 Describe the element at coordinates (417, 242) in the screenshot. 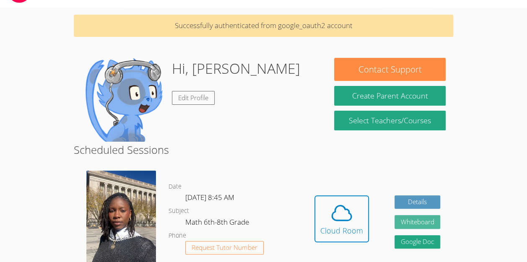

I see `a: Google Doc` at that location.